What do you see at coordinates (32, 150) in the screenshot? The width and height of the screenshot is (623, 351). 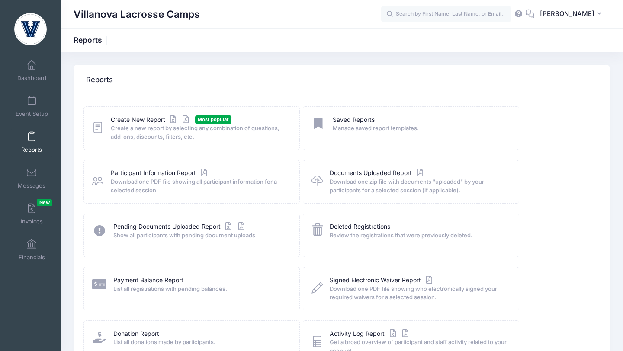 I see `span: Reports` at bounding box center [32, 150].